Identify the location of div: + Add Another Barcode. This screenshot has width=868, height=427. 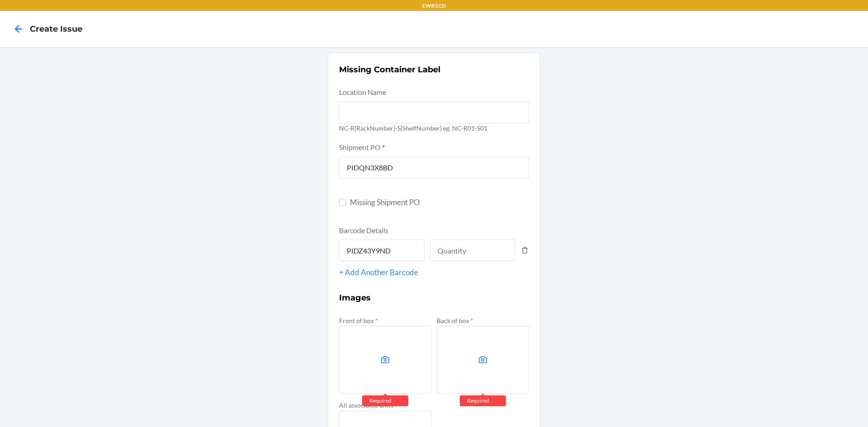
(434, 273).